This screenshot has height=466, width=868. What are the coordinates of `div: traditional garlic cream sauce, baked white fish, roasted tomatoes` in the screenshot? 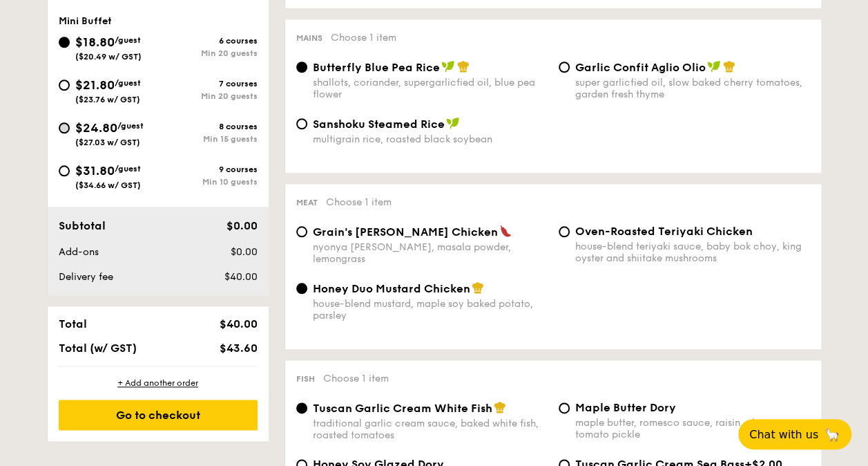 It's located at (430, 430).